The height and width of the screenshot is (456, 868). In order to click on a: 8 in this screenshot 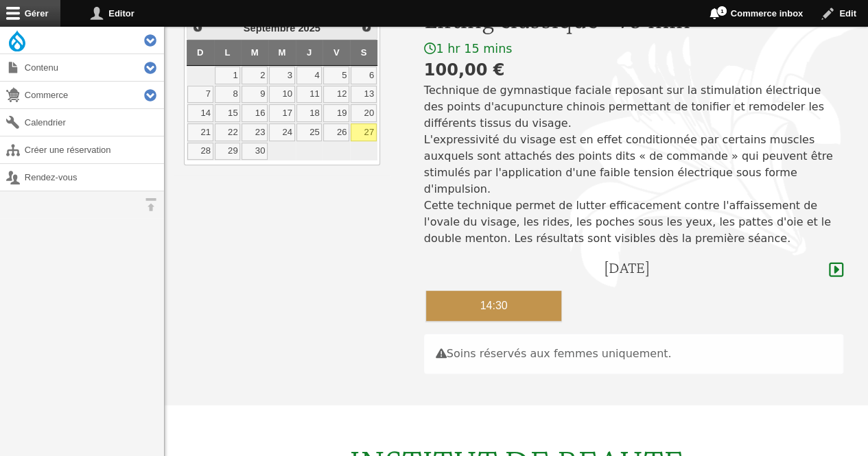, I will do `click(228, 95)`.